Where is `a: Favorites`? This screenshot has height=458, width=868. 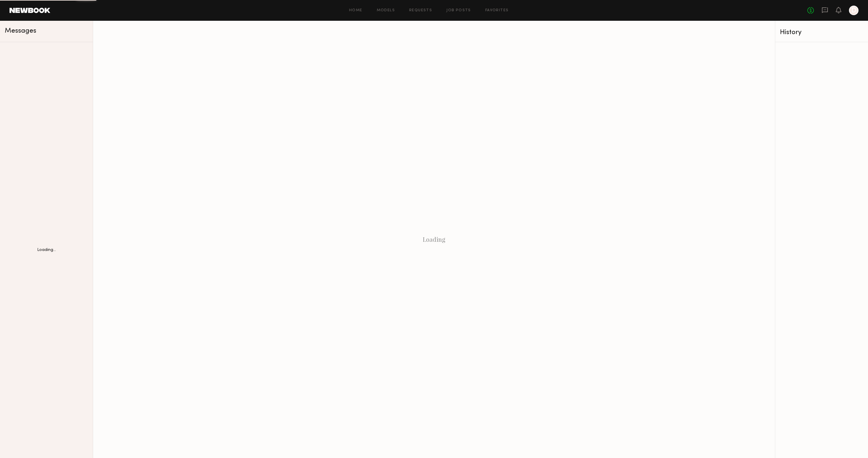 a: Favorites is located at coordinates (497, 10).